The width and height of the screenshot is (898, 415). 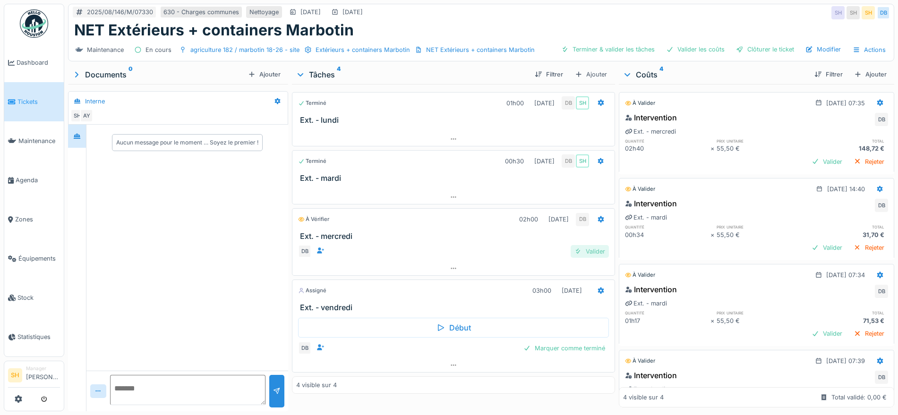 What do you see at coordinates (845, 235) in the screenshot?
I see `div: 31,70 €` at bounding box center [845, 235].